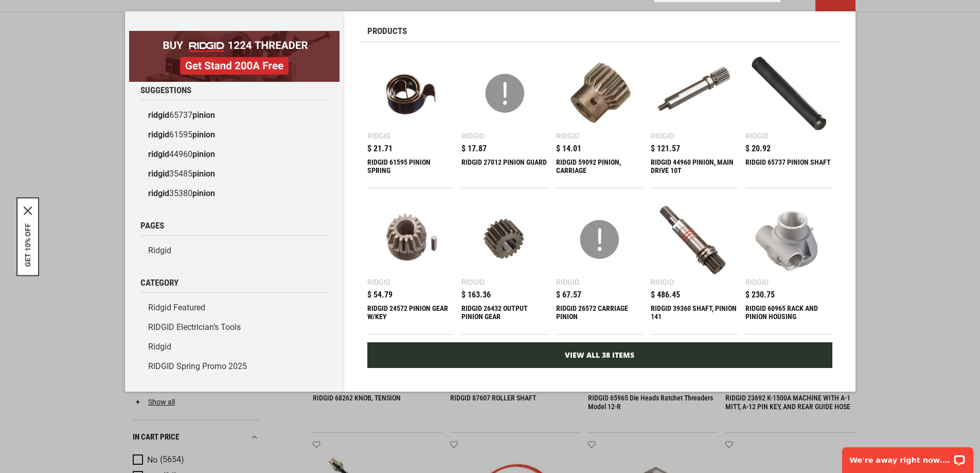  What do you see at coordinates (234, 56) in the screenshot?
I see `img: BOGO: Buy RIDGID® 1224 Threader, Get Stand 200A Free!` at bounding box center [234, 56].